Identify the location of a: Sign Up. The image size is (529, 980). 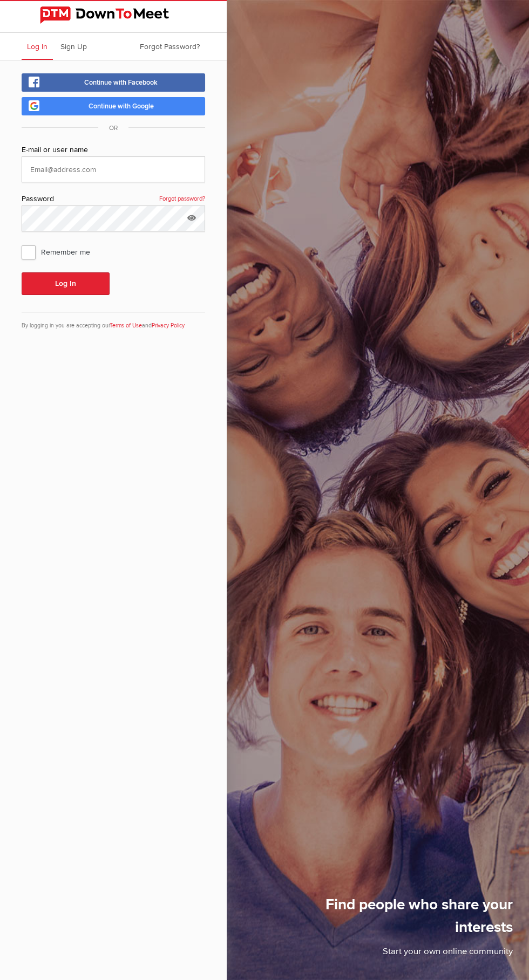
(73, 47).